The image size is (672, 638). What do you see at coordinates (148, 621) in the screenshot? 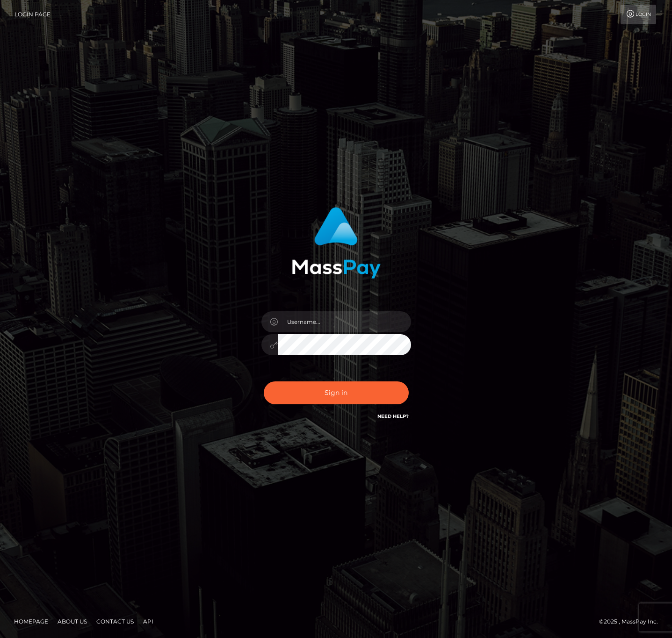
I see `a: API` at bounding box center [148, 621].